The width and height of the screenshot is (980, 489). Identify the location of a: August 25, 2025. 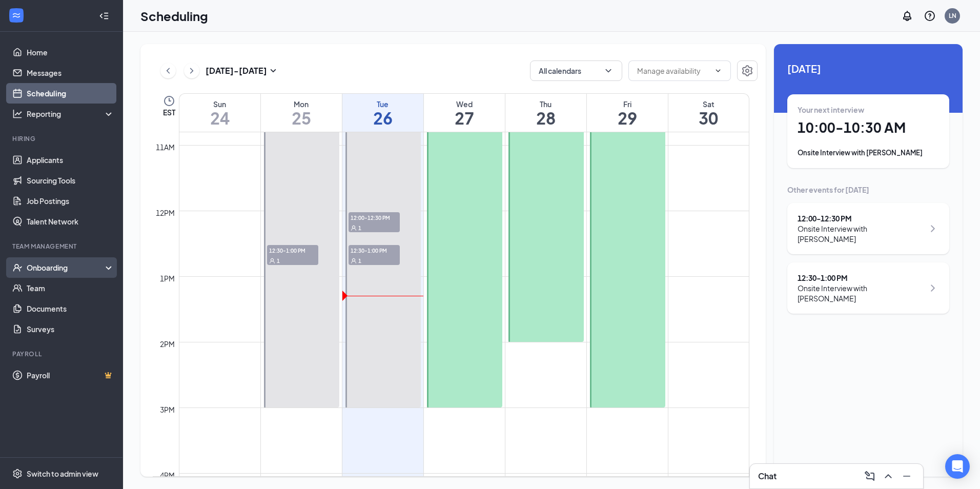
(301, 113).